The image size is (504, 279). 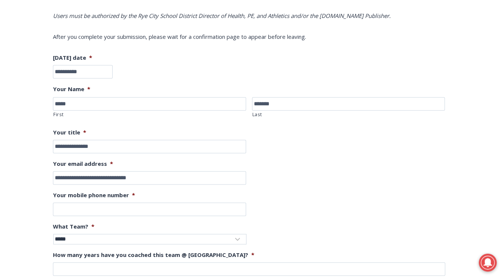 What do you see at coordinates (252, 37) in the screenshot?
I see `p: After you complete your submission, please wait for a confirmation page to appear before leaving.` at bounding box center [252, 37].